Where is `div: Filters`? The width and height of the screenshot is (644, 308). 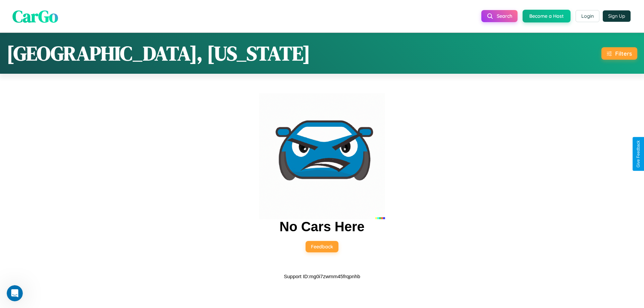
div: Filters is located at coordinates (624, 53).